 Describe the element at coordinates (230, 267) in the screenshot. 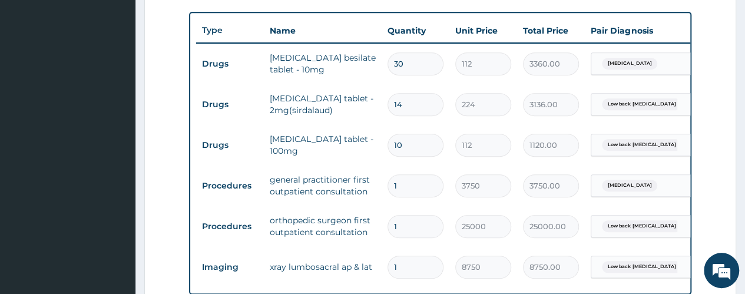

I see `td: Imaging` at that location.